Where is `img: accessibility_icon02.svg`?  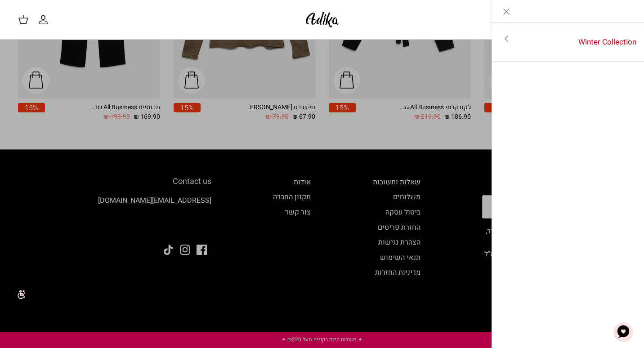 img: accessibility_icon02.svg is located at coordinates (19, 294).